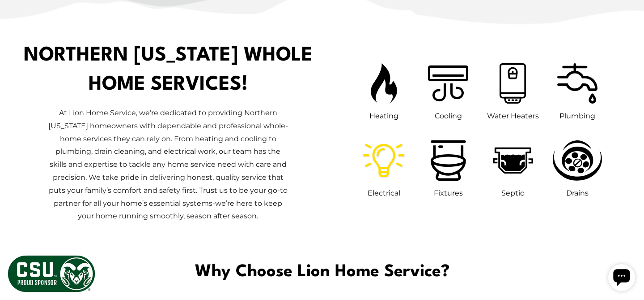 Image resolution: width=644 pixels, height=300 pixels. Describe the element at coordinates (52, 273) in the screenshot. I see `img: CSU Sponsor Badge` at that location.